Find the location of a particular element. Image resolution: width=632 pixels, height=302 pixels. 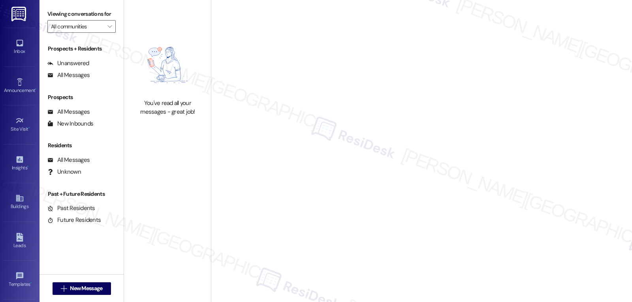

a: Buildings is located at coordinates (20, 202).